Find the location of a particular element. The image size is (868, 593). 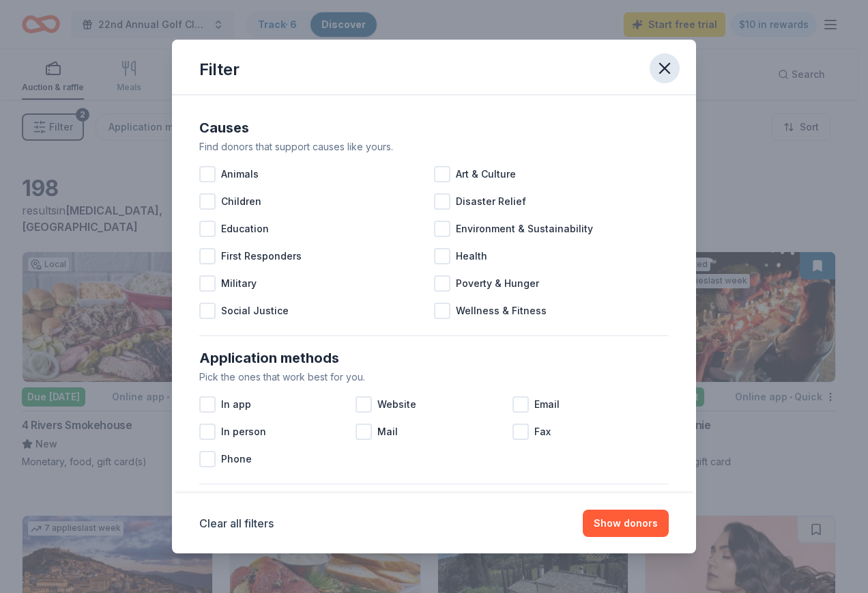

div: Pick the ones that work best for you. is located at coordinates (434, 377).